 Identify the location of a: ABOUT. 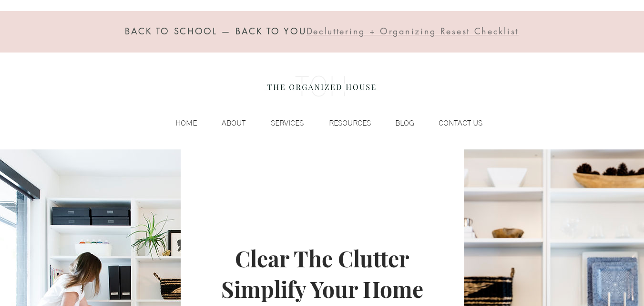
(226, 123).